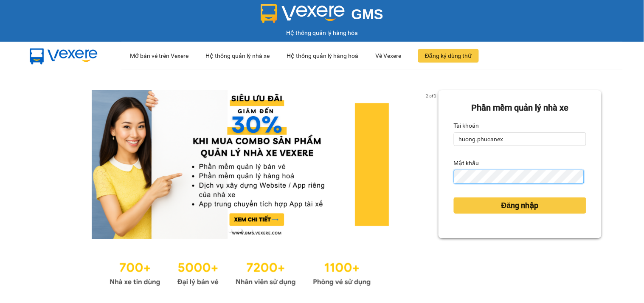 The image size is (644, 303). What do you see at coordinates (240, 272) in the screenshot?
I see `img: Statistics.png` at bounding box center [240, 272].